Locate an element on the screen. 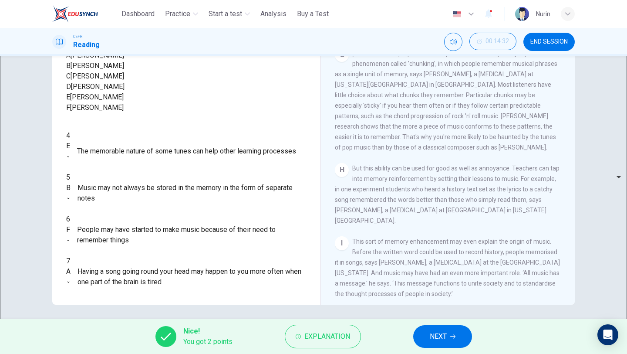  a: Buy a Test is located at coordinates (313, 14).